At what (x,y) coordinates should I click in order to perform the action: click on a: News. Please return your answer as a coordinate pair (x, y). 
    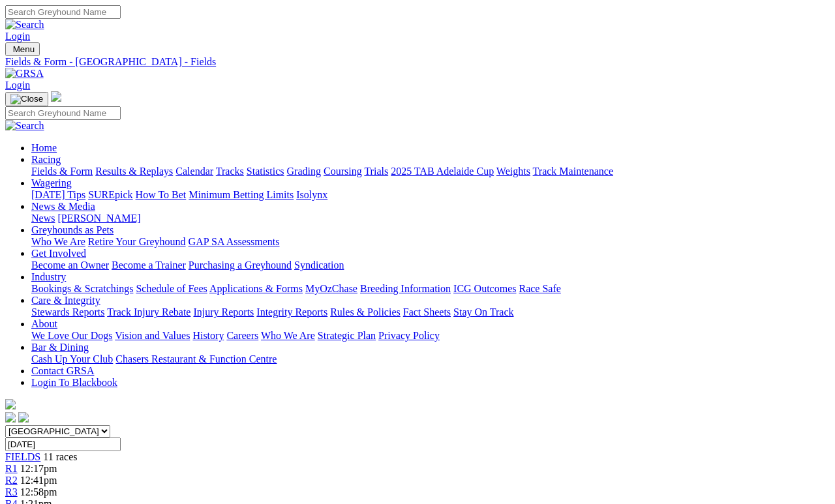
    Looking at the image, I should click on (43, 218).